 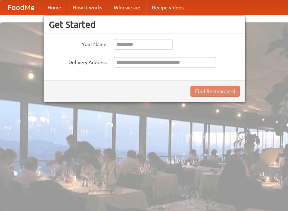 What do you see at coordinates (87, 8) in the screenshot?
I see `a: How it works` at bounding box center [87, 8].